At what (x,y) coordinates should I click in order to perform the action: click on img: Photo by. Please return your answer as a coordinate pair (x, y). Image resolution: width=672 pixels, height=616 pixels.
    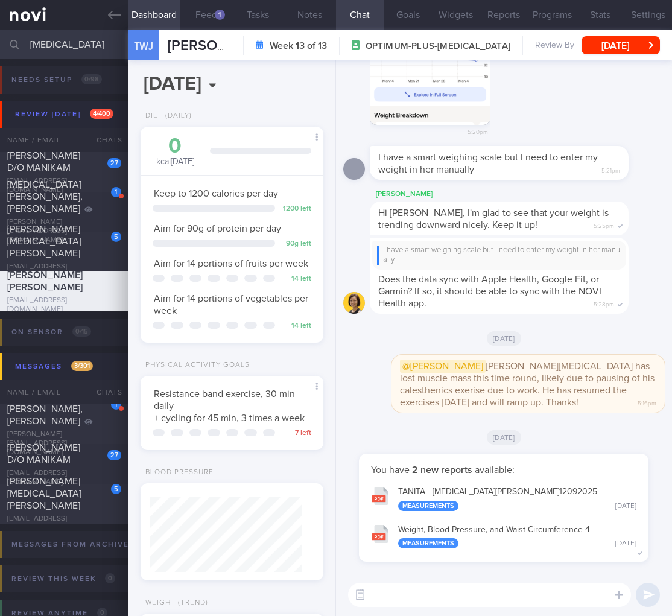
    Looking at the image, I should click on (431, 65).